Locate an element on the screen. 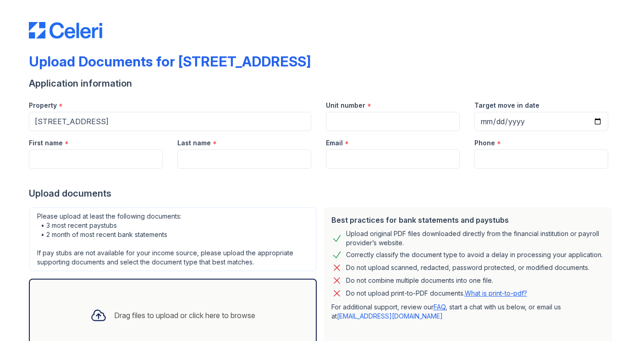 This screenshot has width=644, height=341. div: Correctly classify the document type to avoid a delay in processing your application. is located at coordinates (474, 255).